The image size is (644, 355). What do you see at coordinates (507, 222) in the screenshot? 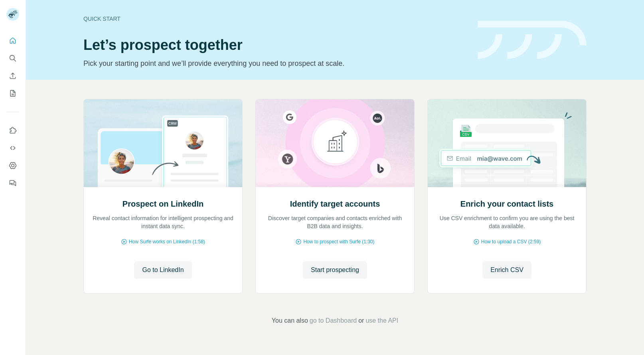
I see `p: Use CSV enrichment to confirm you are using the best data available.` at bounding box center [507, 222].